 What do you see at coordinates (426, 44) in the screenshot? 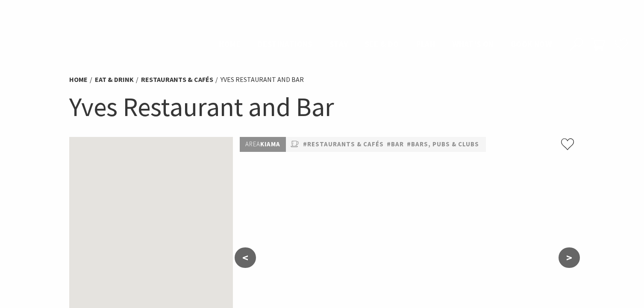
I see `span: Plan` at bounding box center [426, 44].